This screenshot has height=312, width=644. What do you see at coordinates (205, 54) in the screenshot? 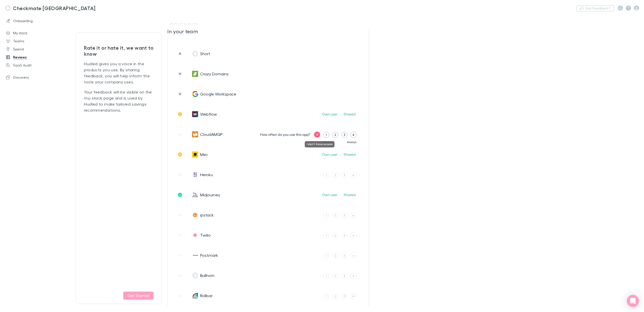
I see `span: Short` at bounding box center [205, 54].